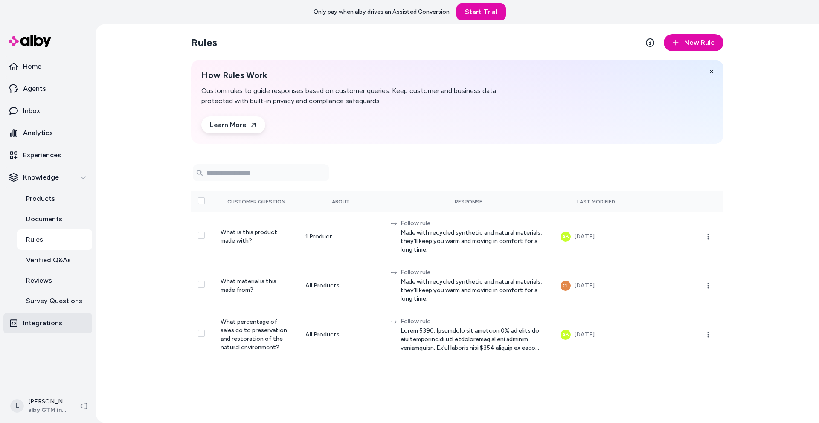 Image resolution: width=819 pixels, height=423 pixels. Describe the element at coordinates (35, 89) in the screenshot. I see `p: Agents` at that location.